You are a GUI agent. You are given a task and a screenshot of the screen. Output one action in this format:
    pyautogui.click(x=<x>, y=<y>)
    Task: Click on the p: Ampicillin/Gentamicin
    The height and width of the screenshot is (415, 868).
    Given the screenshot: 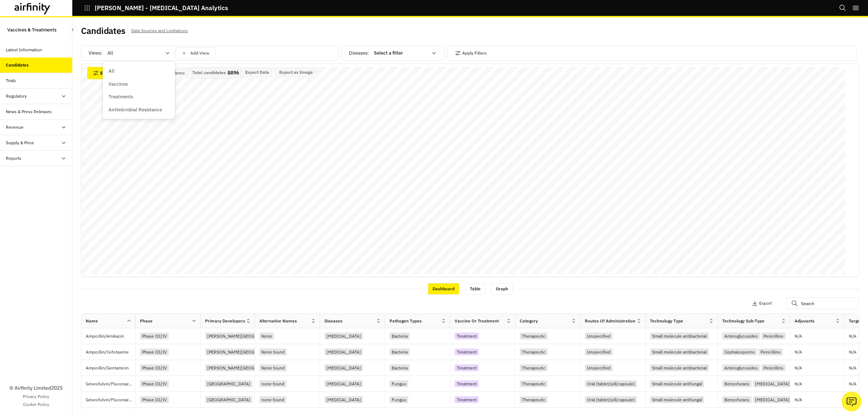 What is the action you would take?
    pyautogui.click(x=110, y=368)
    